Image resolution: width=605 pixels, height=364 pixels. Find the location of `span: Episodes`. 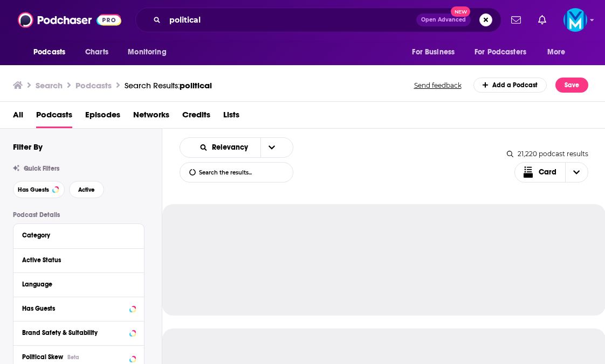

span: Episodes is located at coordinates (103, 117).